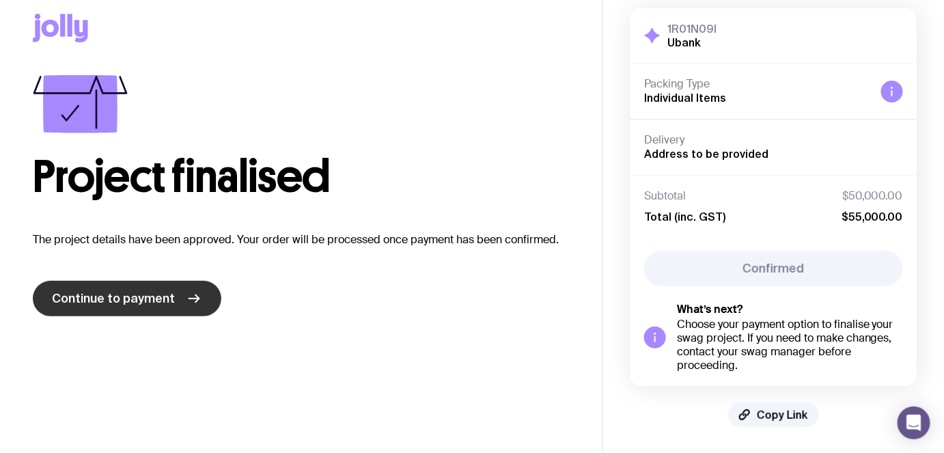 The height and width of the screenshot is (453, 944). I want to click on span: Continue to payment, so click(113, 299).